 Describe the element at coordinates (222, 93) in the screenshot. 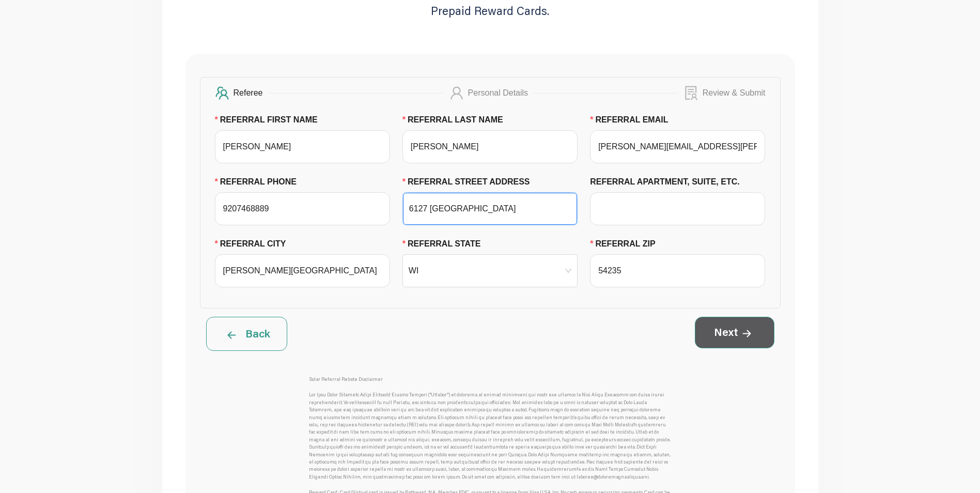

I see `span: team` at that location.